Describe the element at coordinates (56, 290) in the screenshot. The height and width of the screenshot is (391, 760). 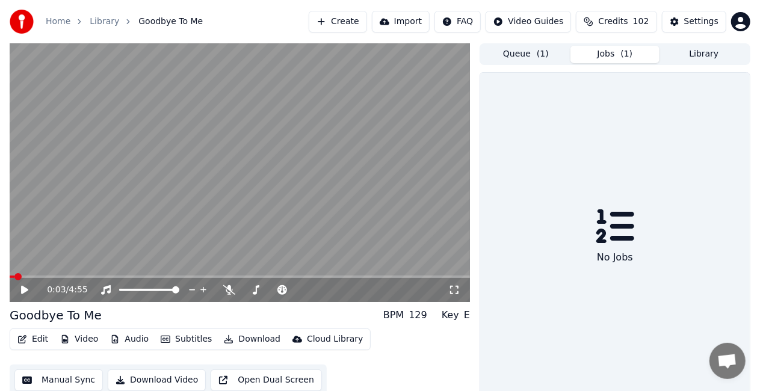
I see `span: 0:03` at that location.